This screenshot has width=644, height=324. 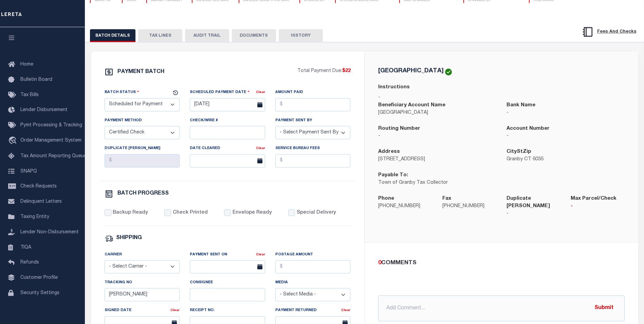 I want to click on button: Submit, so click(x=604, y=308).